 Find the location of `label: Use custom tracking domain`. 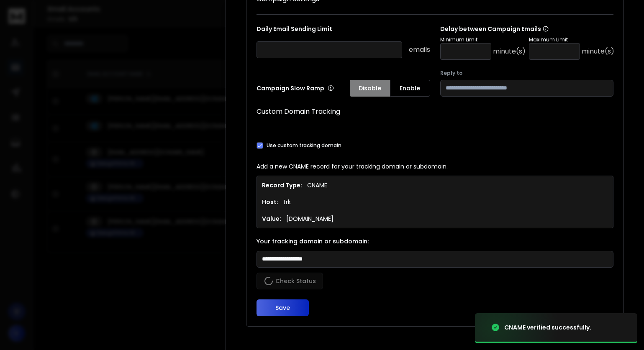

label: Use custom tracking domain is located at coordinates (304, 145).